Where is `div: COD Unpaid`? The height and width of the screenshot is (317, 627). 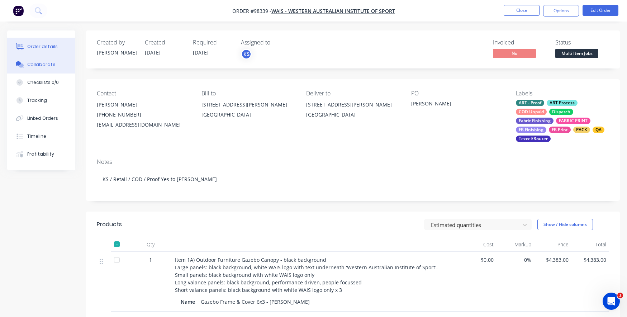
div: COD Unpaid is located at coordinates (531, 112).